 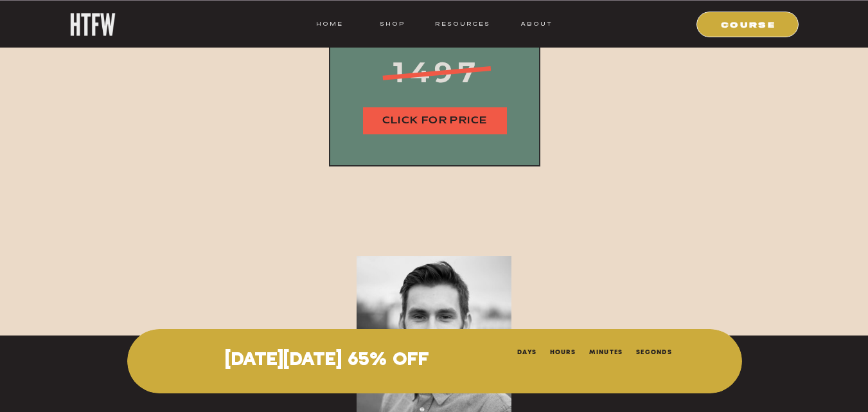 What do you see at coordinates (435, 41) in the screenshot?
I see `p: 65% off of` at bounding box center [435, 41].